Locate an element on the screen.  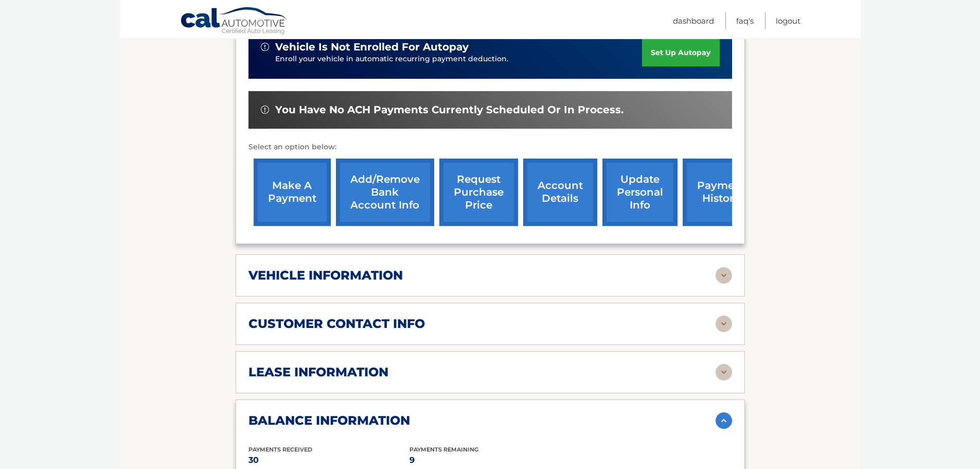
a: update personal info is located at coordinates (640, 192).